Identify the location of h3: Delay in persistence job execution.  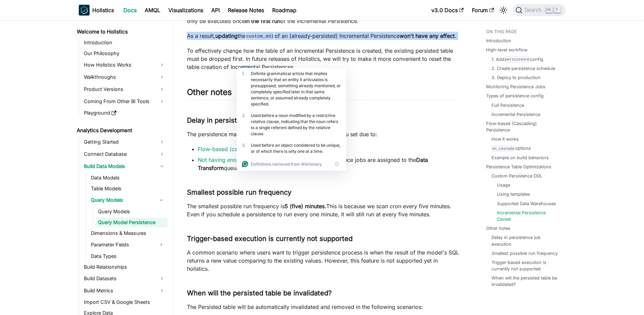
(323, 120).